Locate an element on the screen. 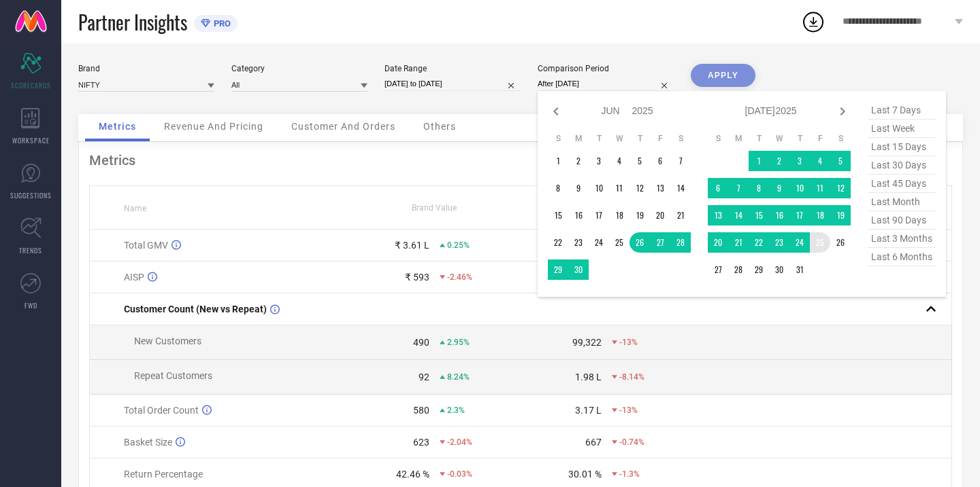 The height and width of the screenshot is (487, 980). div: Previous month is located at coordinates (556, 111).